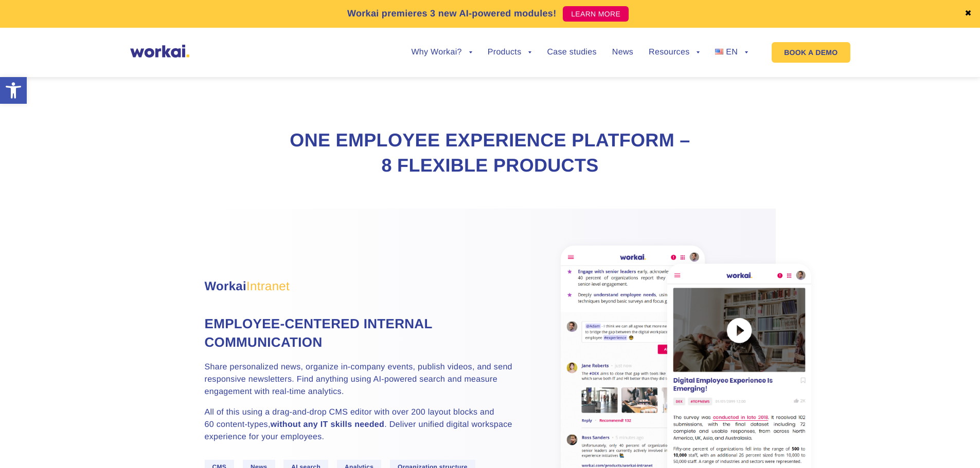  I want to click on h3: Workai, so click(359, 287).